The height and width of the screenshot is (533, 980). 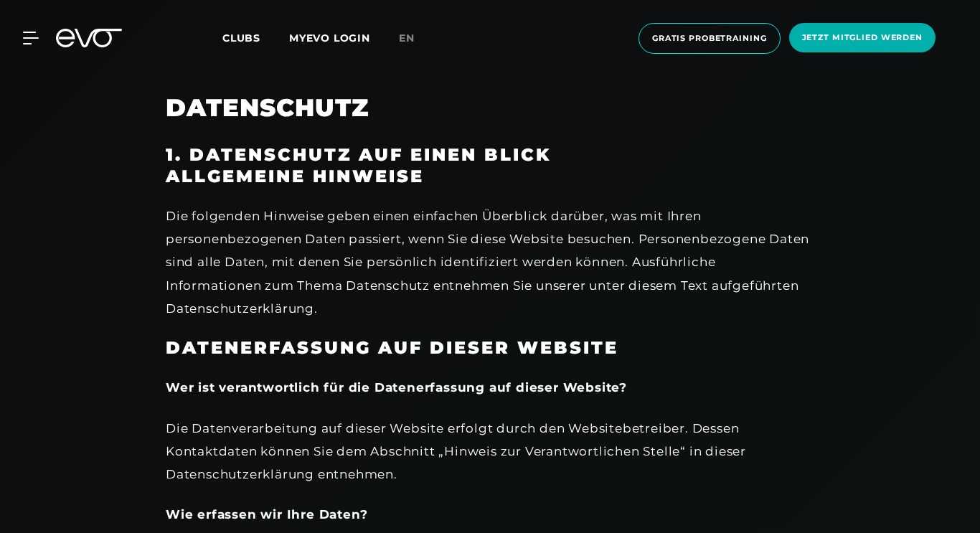 I want to click on a: Gratis Probetraining, so click(x=710, y=38).